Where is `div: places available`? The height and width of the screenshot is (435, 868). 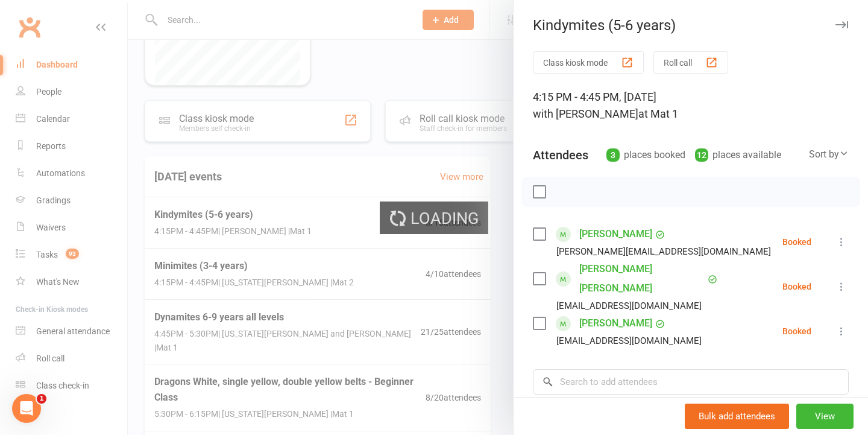 div: places available is located at coordinates (738, 155).